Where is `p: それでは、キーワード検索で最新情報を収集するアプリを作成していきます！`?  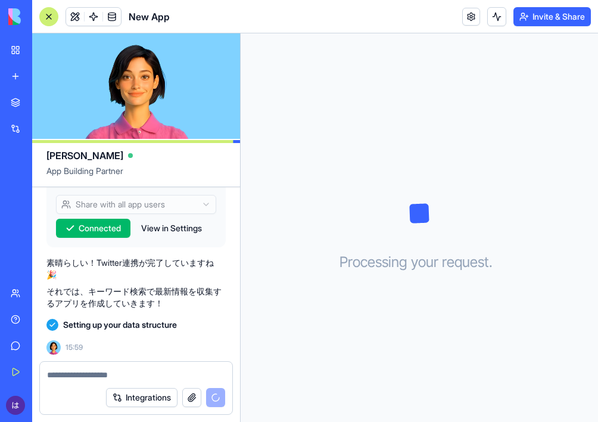 p: それでは、キーワード検索で最新情報を収集するアプリを作成していきます！ is located at coordinates (136, 297).